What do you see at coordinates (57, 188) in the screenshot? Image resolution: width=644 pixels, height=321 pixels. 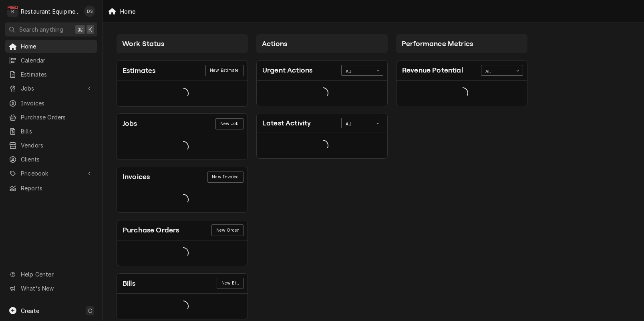 I see `span: Reports` at bounding box center [57, 188].